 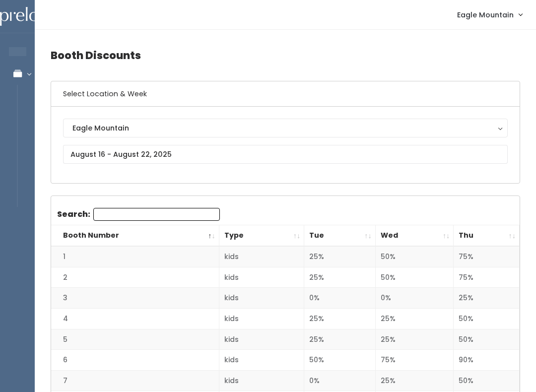 I want to click on button: Eagle Mountain, so click(x=285, y=129).